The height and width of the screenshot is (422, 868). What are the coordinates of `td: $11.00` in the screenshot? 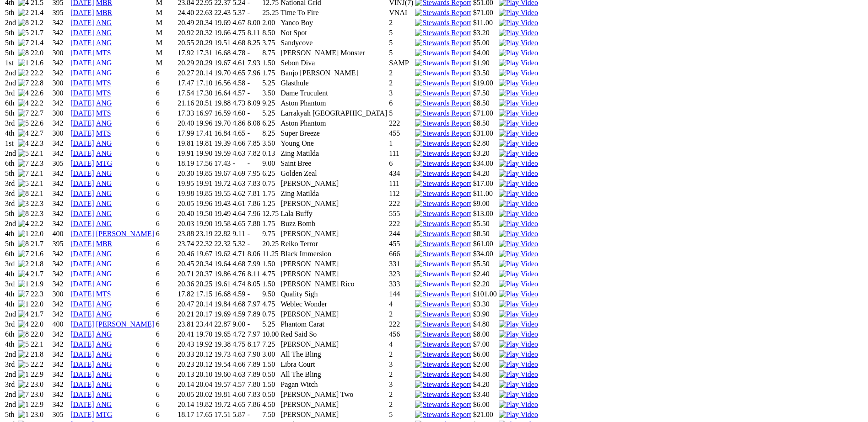 It's located at (485, 23).